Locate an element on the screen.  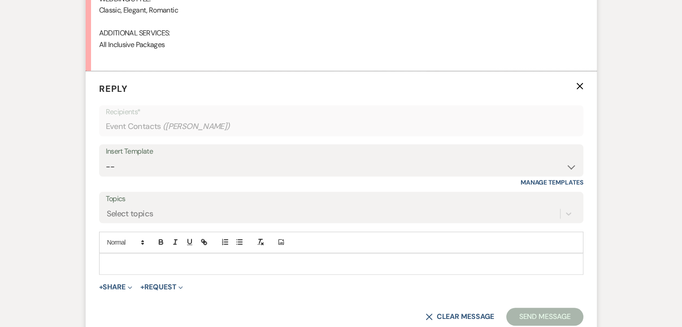
button: Request is located at coordinates (161, 287).